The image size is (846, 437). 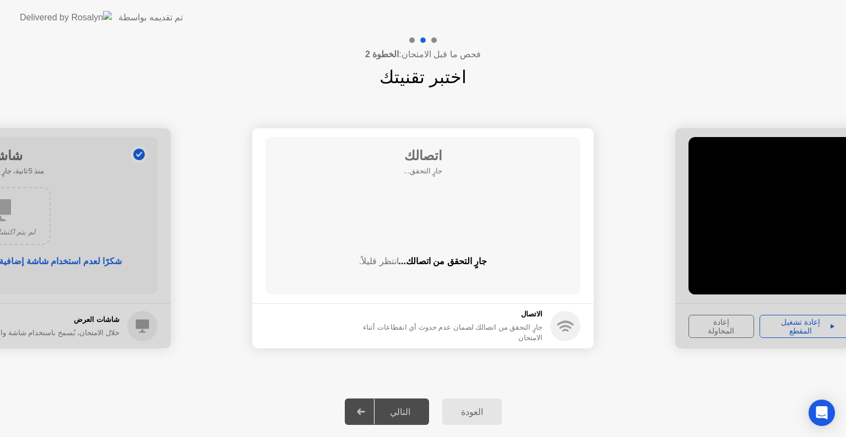 What do you see at coordinates (379, 261) in the screenshot?
I see `span: انتظر قليلاً.` at bounding box center [379, 261].